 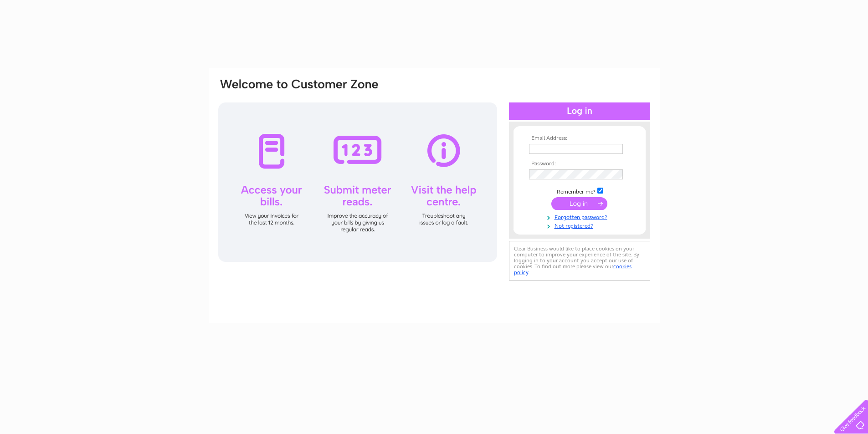 I want to click on div: Clear Business would like to place cookies on your computer to improve your experience of the sit..., so click(x=580, y=260).